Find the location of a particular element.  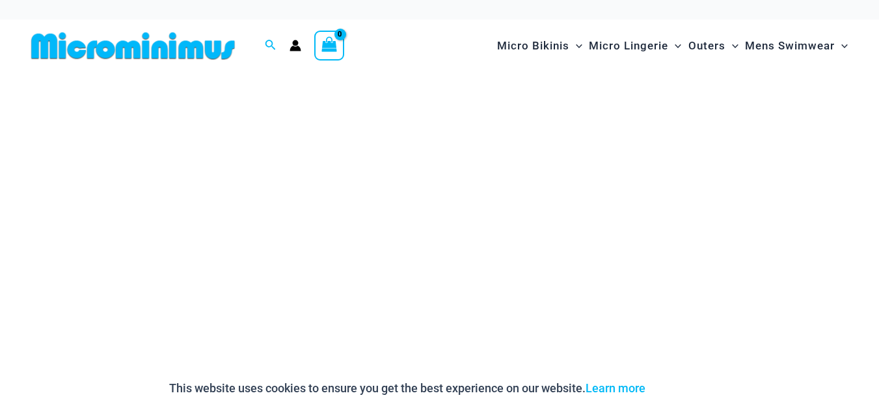

nav: Site Navigation is located at coordinates (672, 46).